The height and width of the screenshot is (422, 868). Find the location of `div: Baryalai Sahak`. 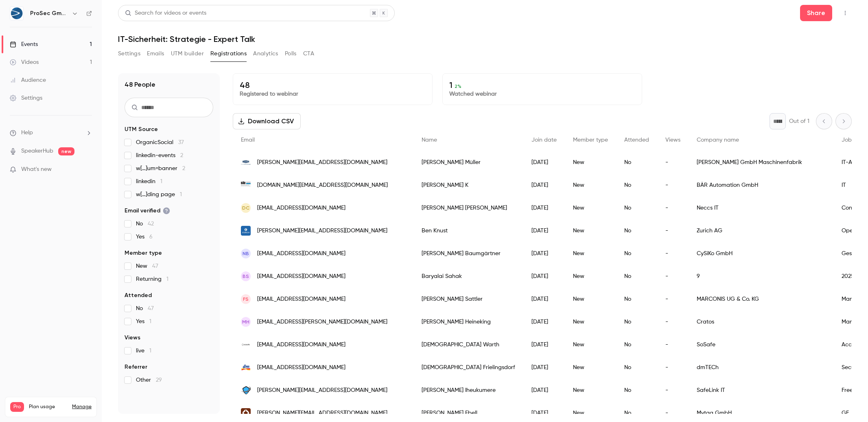

div: Baryalai Sahak is located at coordinates (469, 276).